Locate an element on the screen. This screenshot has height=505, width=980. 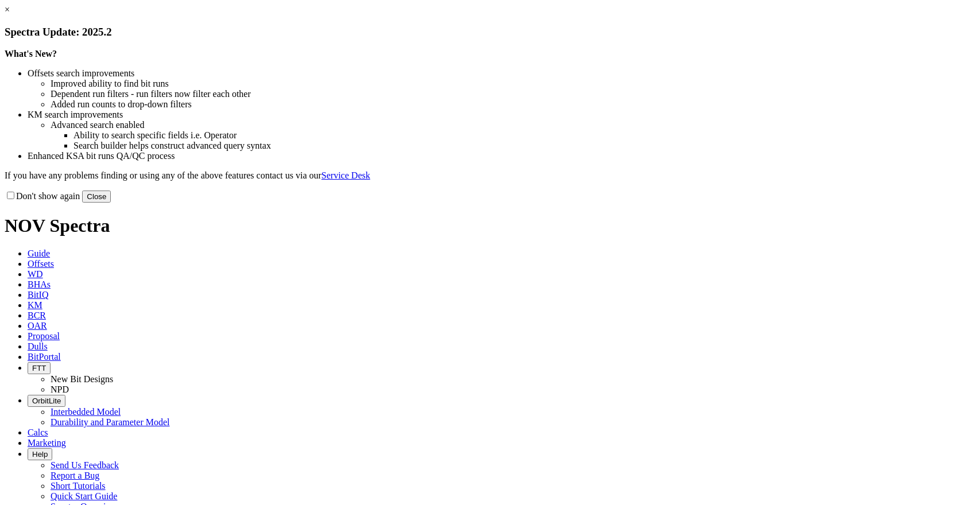
a: New Bit Designs is located at coordinates (82, 379).